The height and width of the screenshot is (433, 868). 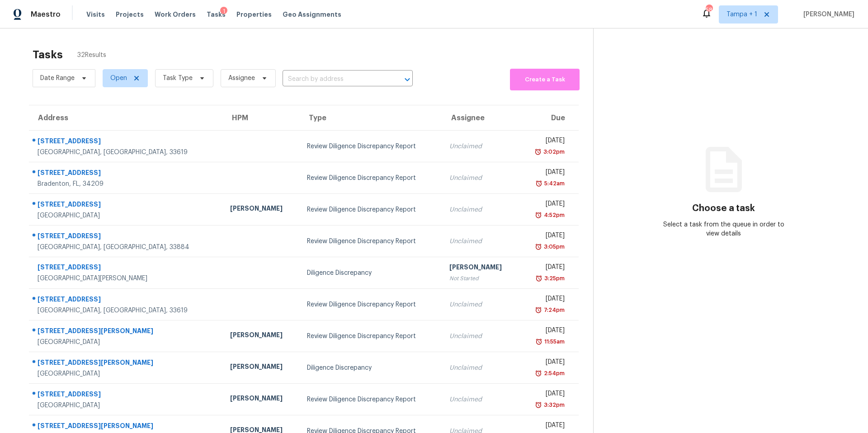 I want to click on h2: Tasks, so click(x=48, y=55).